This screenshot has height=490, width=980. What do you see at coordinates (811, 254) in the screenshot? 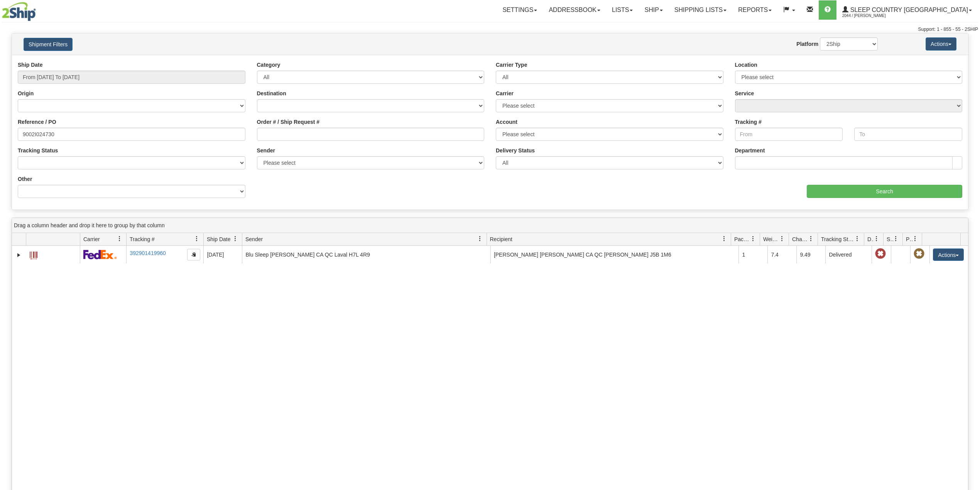
I see `td: 9.49` at bounding box center [811, 254].